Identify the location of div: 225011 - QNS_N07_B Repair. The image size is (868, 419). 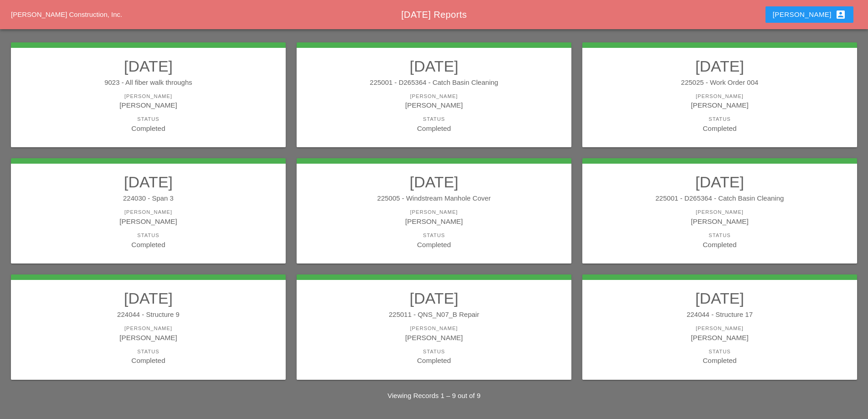
(434, 315).